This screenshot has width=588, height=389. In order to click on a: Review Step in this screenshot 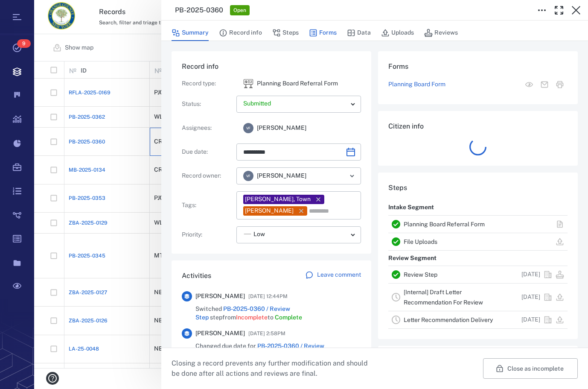, I will do `click(420, 274)`.